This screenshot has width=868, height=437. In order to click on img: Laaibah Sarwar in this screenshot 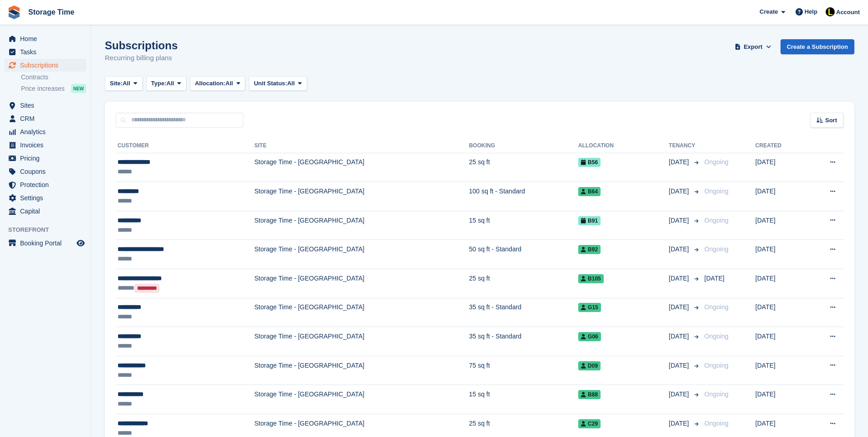, I will do `click(830, 12)`.